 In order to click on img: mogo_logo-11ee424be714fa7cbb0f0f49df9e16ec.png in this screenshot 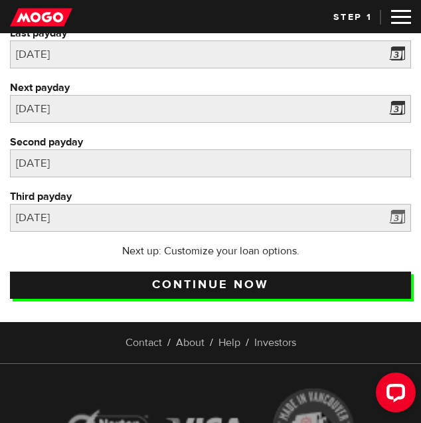, I will do `click(41, 17)`.